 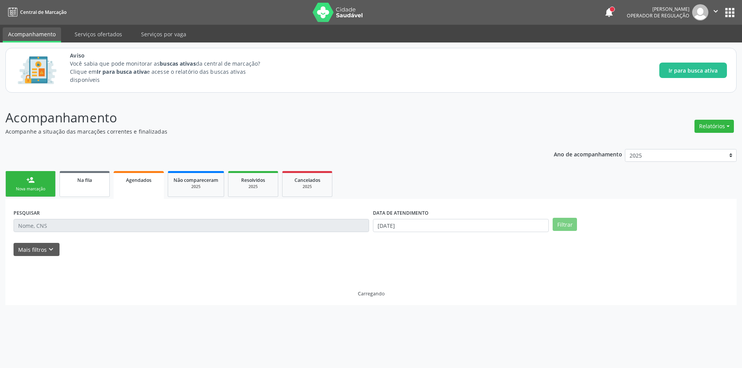 What do you see at coordinates (163, 34) in the screenshot?
I see `a: Serviços por vaga` at bounding box center [163, 34].